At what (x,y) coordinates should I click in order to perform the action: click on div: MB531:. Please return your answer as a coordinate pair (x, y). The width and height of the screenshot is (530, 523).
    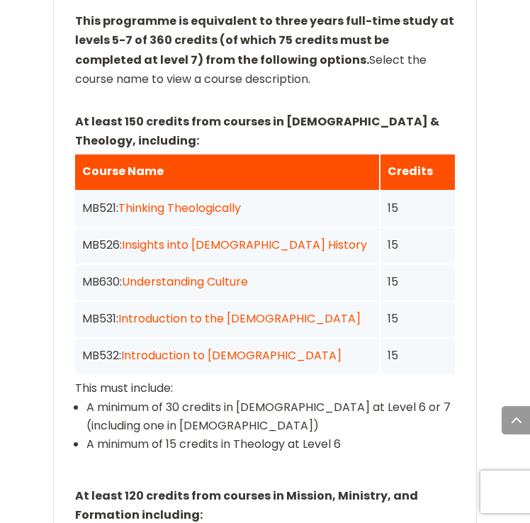
    Looking at the image, I should click on (227, 318).